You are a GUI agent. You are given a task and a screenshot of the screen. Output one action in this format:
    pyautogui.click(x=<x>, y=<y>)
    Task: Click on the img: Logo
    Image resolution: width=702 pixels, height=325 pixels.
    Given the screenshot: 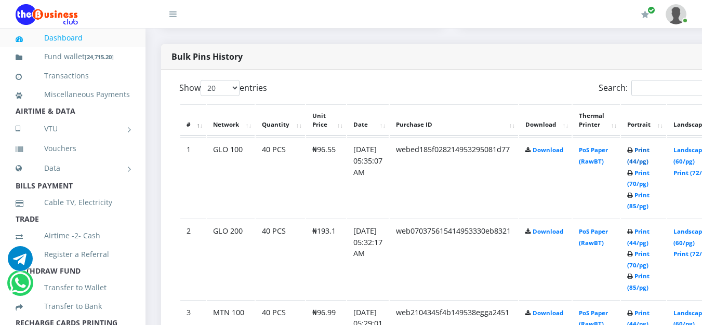 What is the action you would take?
    pyautogui.click(x=47, y=15)
    